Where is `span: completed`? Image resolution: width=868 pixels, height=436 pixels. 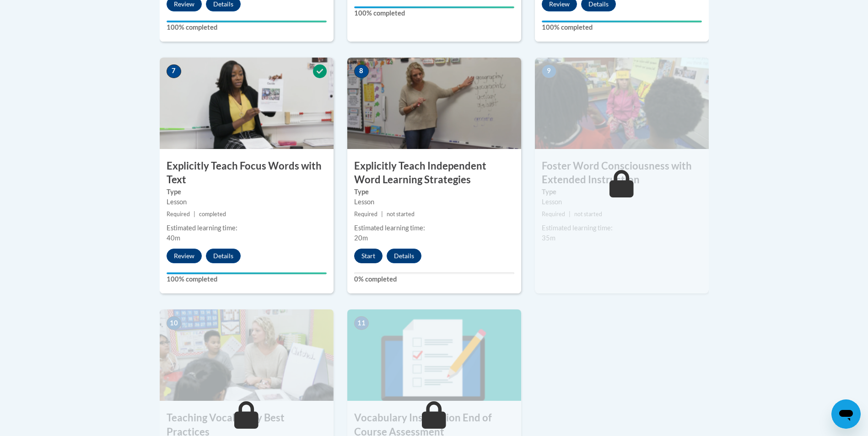 span: completed is located at coordinates (212, 214).